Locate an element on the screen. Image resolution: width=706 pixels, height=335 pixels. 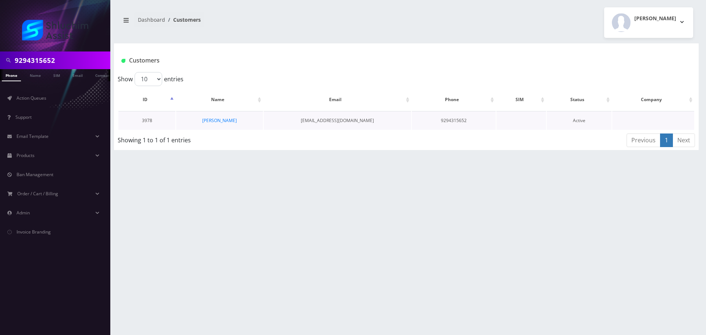
h1: Customers is located at coordinates (358, 60).